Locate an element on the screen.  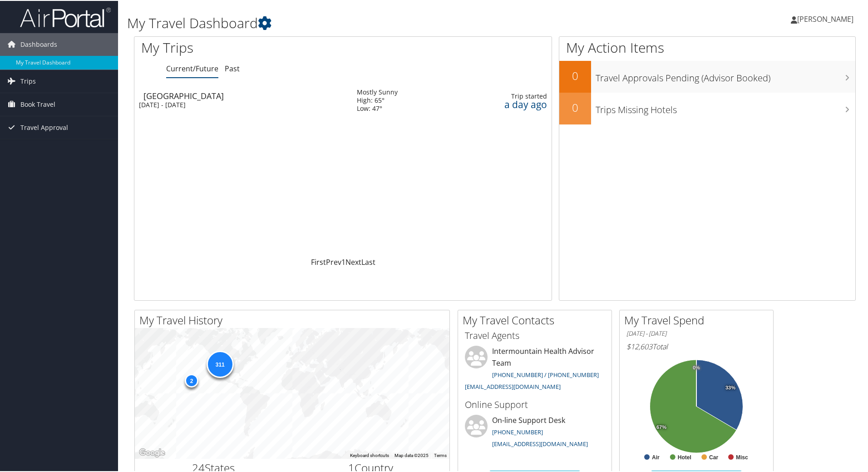
tspan: 33% is located at coordinates (730, 387).